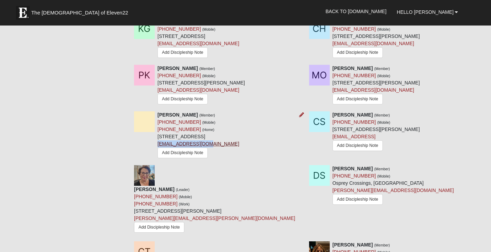 Image resolution: width=491 pixels, height=252 pixels. I want to click on small: (Work), so click(184, 204).